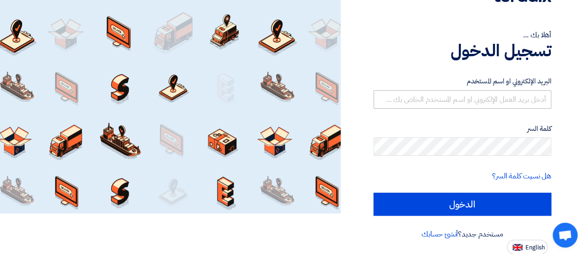 Image resolution: width=584 pixels, height=254 pixels. Describe the element at coordinates (535, 248) in the screenshot. I see `span: English` at that location.